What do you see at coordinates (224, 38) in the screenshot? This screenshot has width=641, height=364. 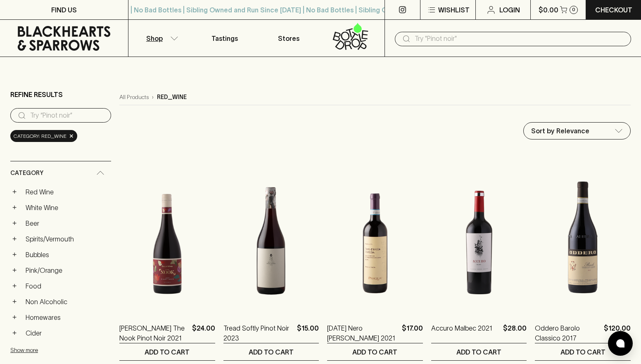 I see `a: Tastings` at bounding box center [224, 38].